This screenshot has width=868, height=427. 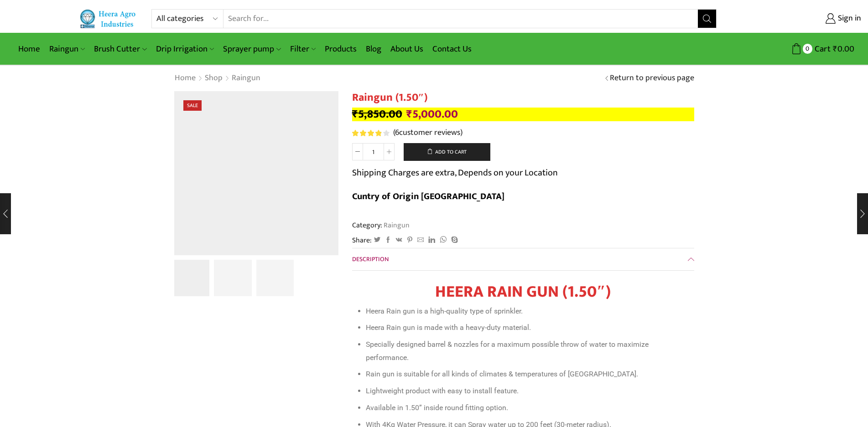 What do you see at coordinates (528, 312) in the screenshot?
I see `li: Heera Rain gun is a high-quality type of sprinkler.` at bounding box center [528, 312].